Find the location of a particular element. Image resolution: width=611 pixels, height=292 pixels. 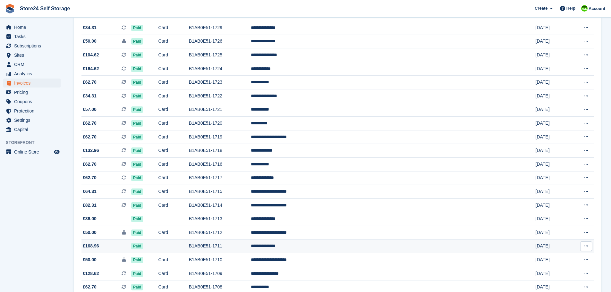

span: Invoices is located at coordinates (33, 83).